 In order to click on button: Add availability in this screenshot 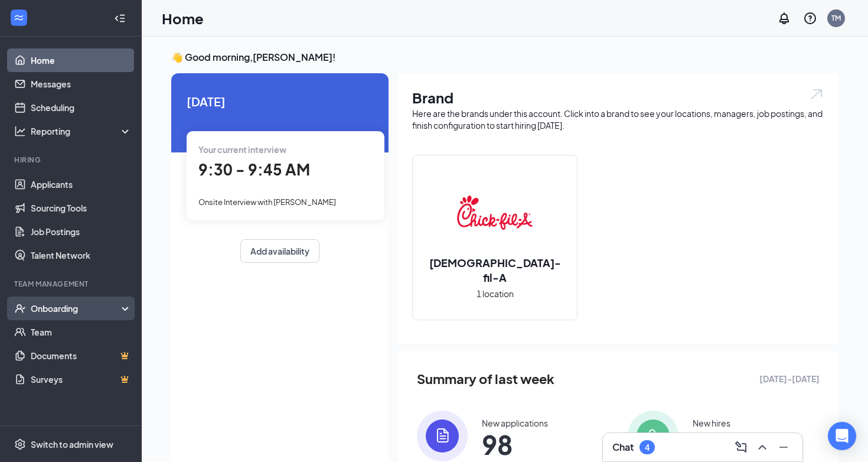, I will do `click(280, 251)`.